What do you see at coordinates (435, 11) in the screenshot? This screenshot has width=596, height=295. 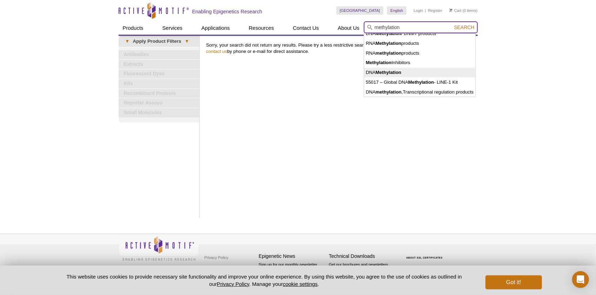 I see `a: Register` at bounding box center [435, 11].